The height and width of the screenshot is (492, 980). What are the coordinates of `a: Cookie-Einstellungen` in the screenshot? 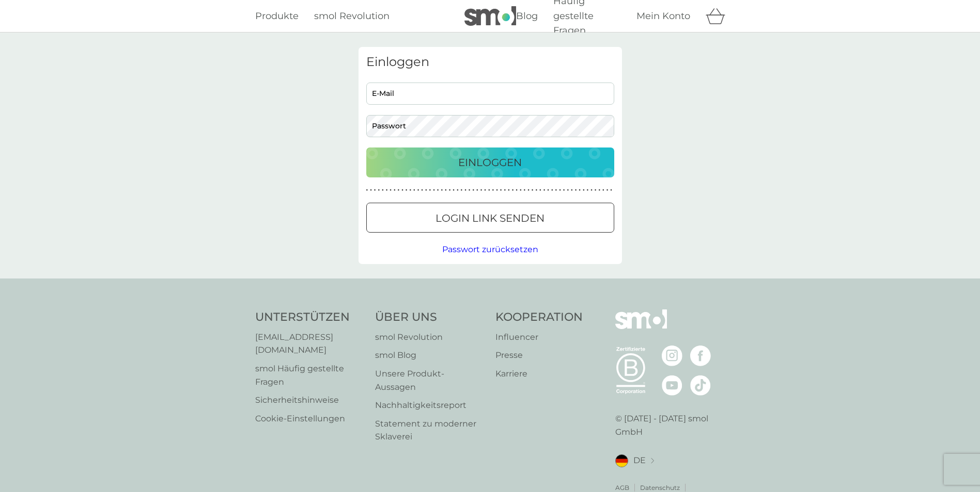 It's located at (310, 419).